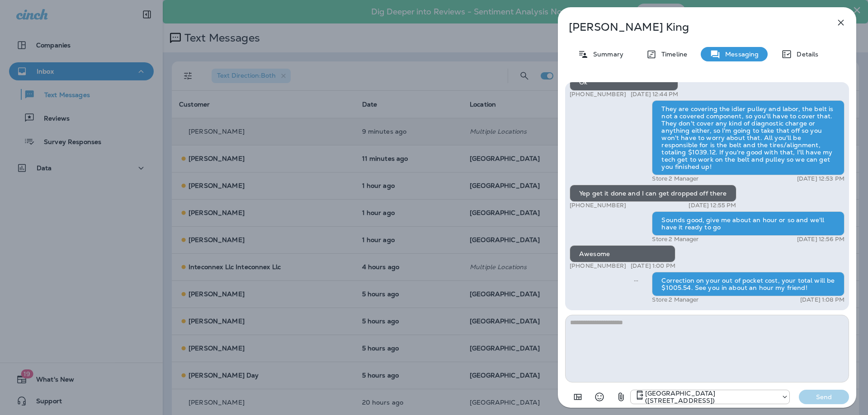  What do you see at coordinates (599, 397) in the screenshot?
I see `button: Select an emoji` at bounding box center [599, 397].